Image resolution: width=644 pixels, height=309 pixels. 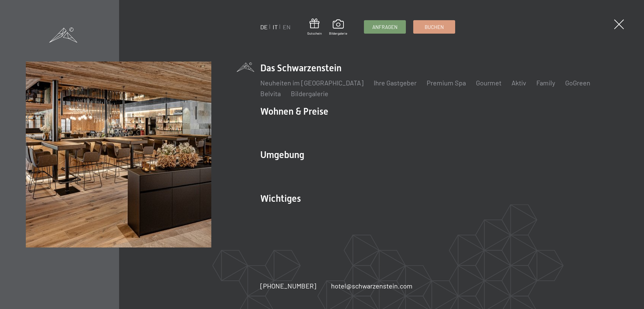 I want to click on a: Gourmet, so click(x=489, y=83).